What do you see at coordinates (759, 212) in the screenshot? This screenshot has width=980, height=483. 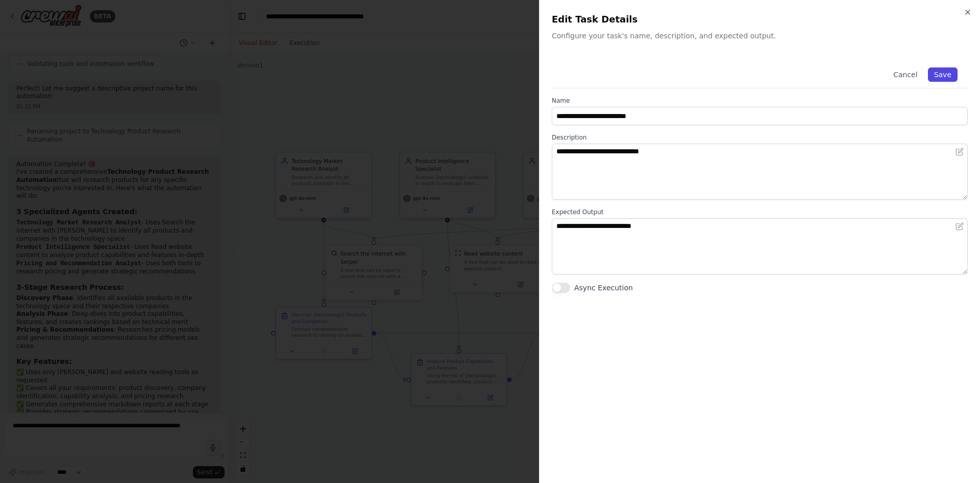 I see `label: Expected Output` at bounding box center [759, 212].